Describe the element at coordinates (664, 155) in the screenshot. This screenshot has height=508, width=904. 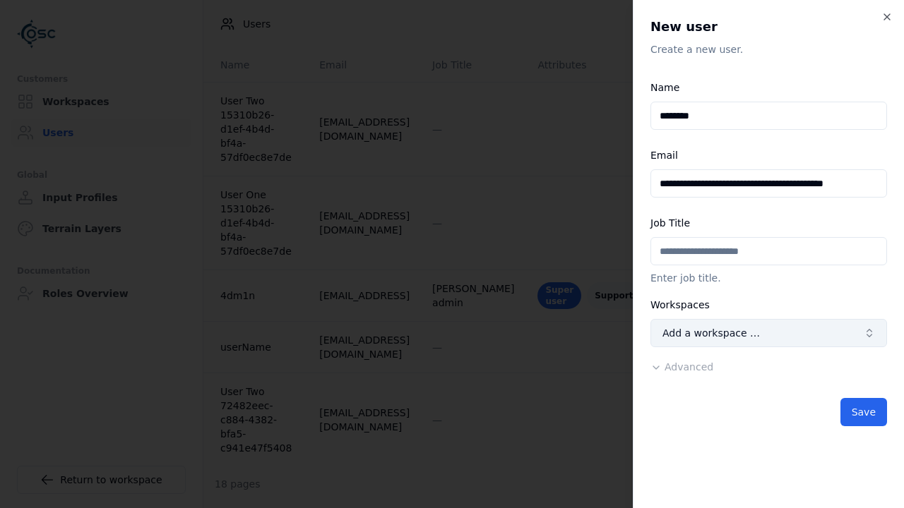
I see `label: Email` at that location.